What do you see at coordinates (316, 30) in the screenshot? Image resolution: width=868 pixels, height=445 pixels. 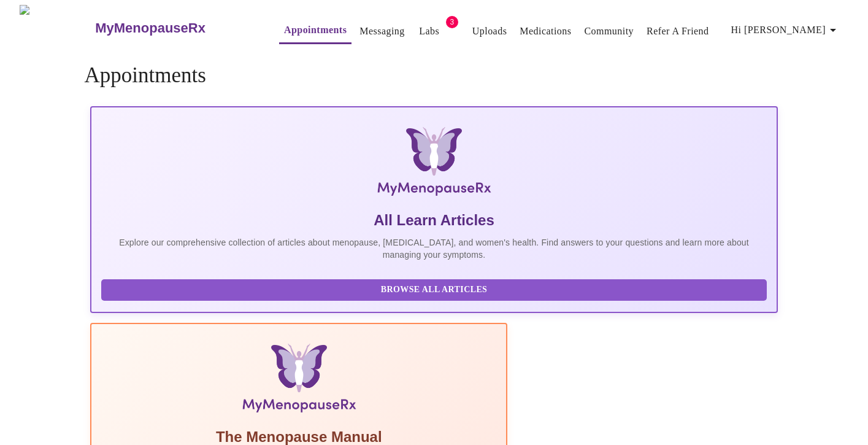 I see `a: Appointments` at bounding box center [316, 30].